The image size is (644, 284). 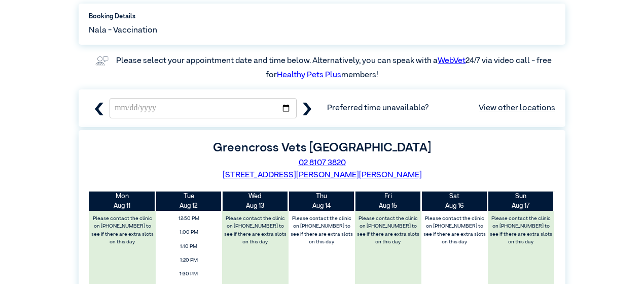 What do you see at coordinates (521, 201) in the screenshot?
I see `th: Aug 17` at bounding box center [521, 201].